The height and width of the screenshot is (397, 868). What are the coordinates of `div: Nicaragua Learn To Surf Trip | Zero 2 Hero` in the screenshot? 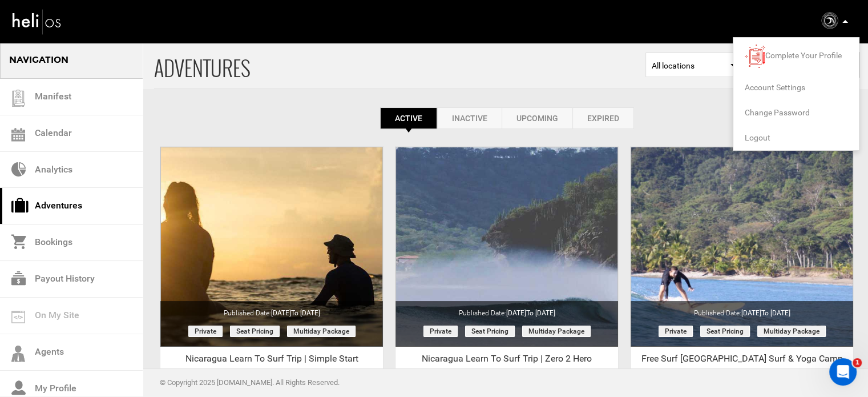 It's located at (507, 361).